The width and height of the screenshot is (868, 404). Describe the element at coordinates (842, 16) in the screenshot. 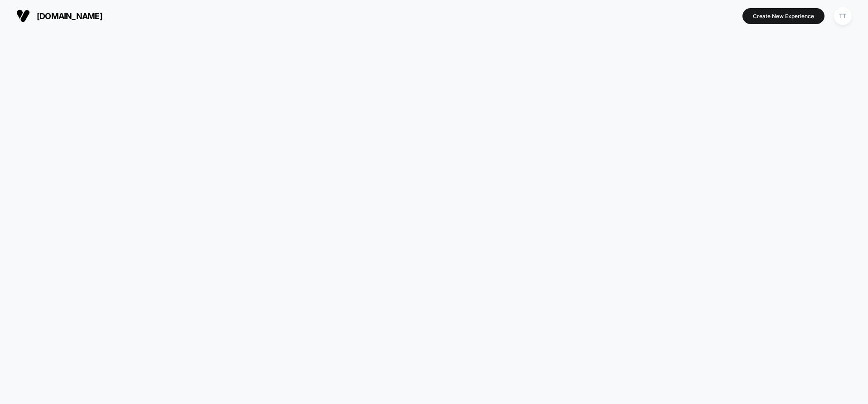

I see `div: TT` at that location.